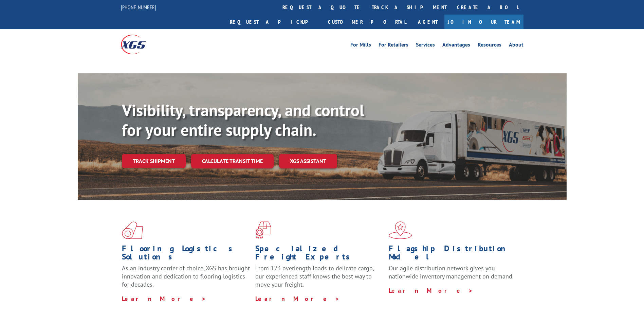  What do you see at coordinates (274, 21) in the screenshot?
I see `a: Request a pickup` at bounding box center [274, 21].